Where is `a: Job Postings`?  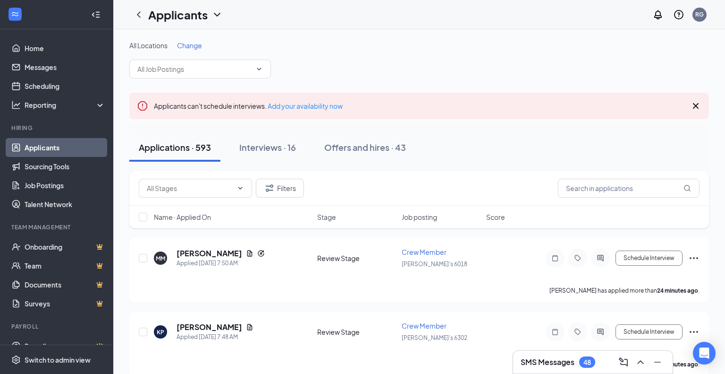 a: Job Postings is located at coordinates (65, 185).